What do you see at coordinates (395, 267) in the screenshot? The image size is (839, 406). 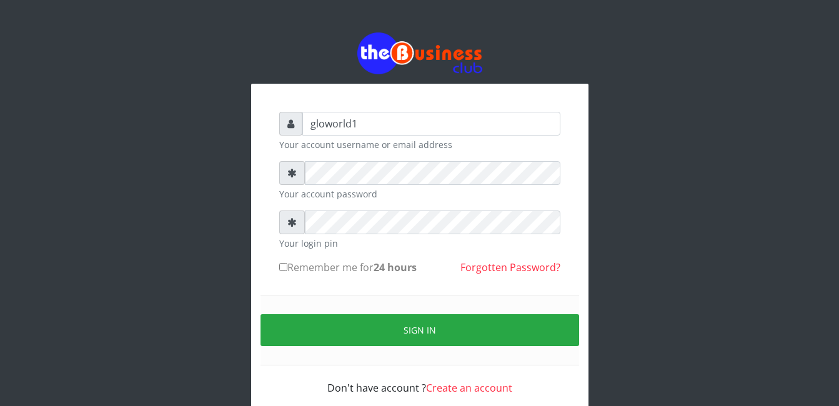 I see `b: 24 hours` at bounding box center [395, 267].